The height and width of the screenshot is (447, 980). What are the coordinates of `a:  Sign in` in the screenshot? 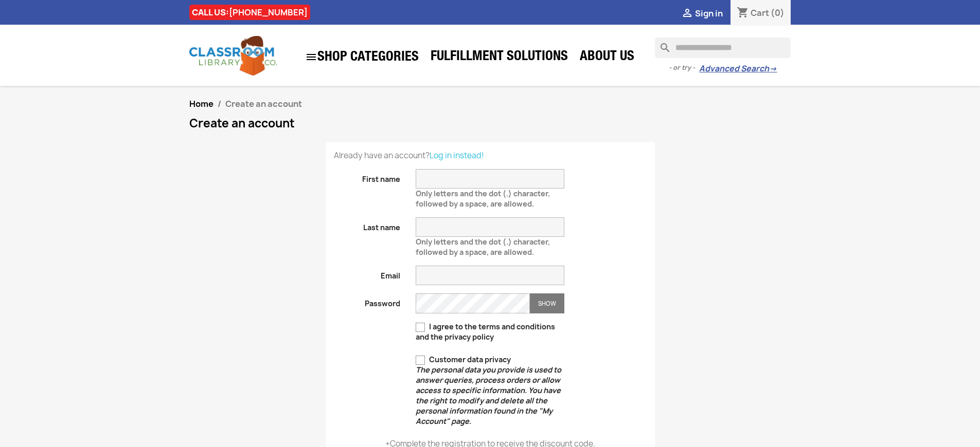 It's located at (701, 13).